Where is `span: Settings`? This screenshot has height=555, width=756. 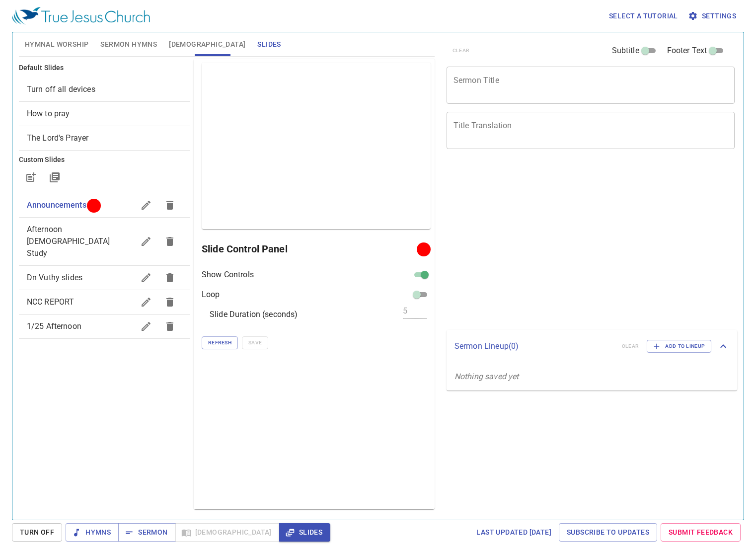
span: Settings is located at coordinates (713, 16).